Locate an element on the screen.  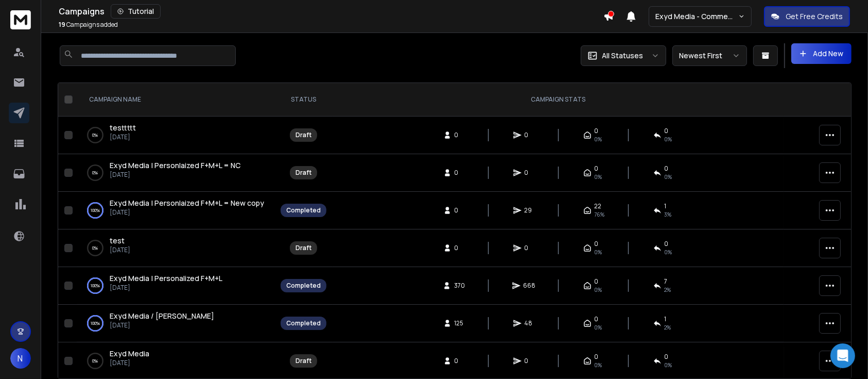
span: 3 % is located at coordinates (668, 215).